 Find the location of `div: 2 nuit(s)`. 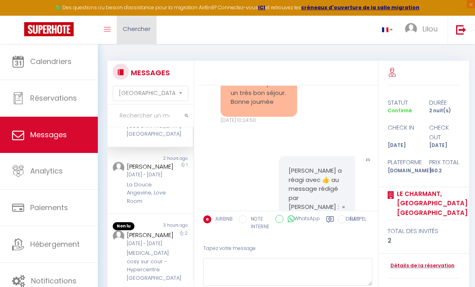

div: 2 nuit(s) is located at coordinates (444, 111).